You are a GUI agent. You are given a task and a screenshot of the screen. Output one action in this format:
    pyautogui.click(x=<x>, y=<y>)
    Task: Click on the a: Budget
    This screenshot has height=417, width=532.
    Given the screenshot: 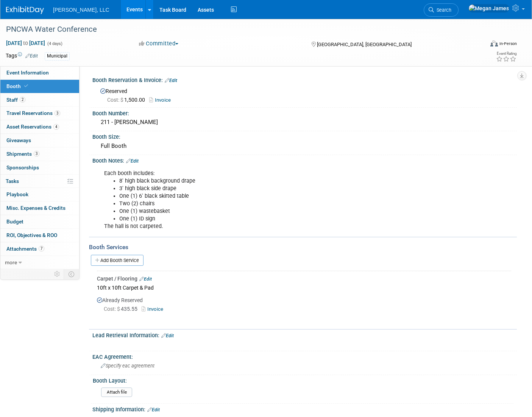 What is the action you would take?
    pyautogui.click(x=40, y=222)
    